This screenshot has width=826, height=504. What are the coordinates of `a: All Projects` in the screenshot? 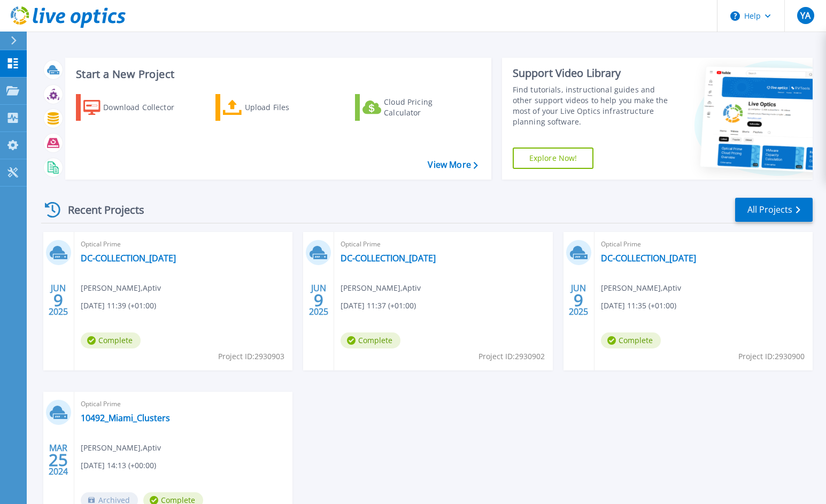 It's located at (773, 209).